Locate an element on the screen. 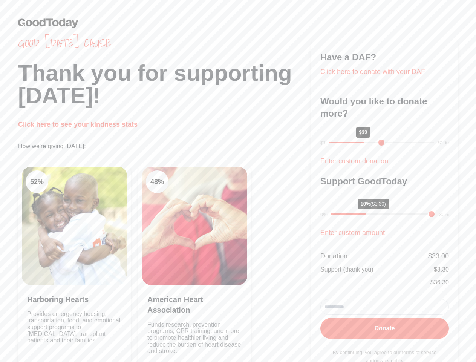 The height and width of the screenshot is (362, 476). span: ($3.30) is located at coordinates (378, 204).